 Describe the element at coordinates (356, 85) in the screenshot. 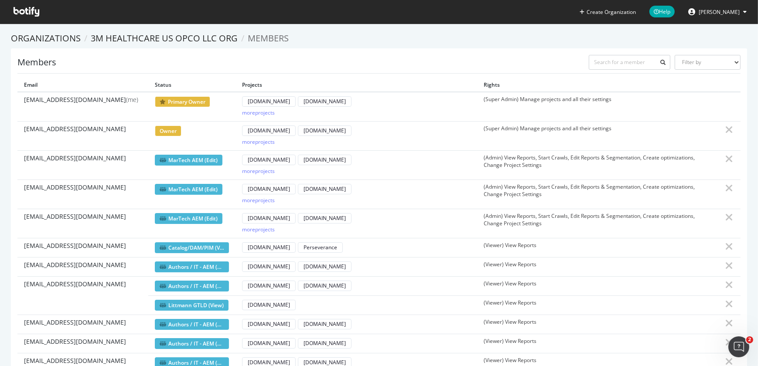

I see `th: Projects` at that location.